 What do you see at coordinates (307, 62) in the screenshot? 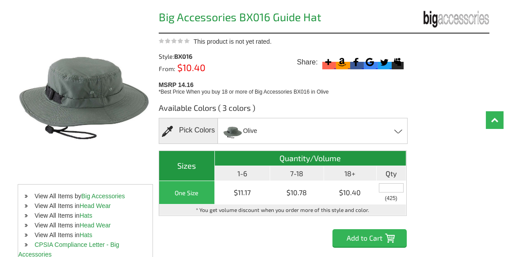
I see `span: Share:` at bounding box center [307, 62].